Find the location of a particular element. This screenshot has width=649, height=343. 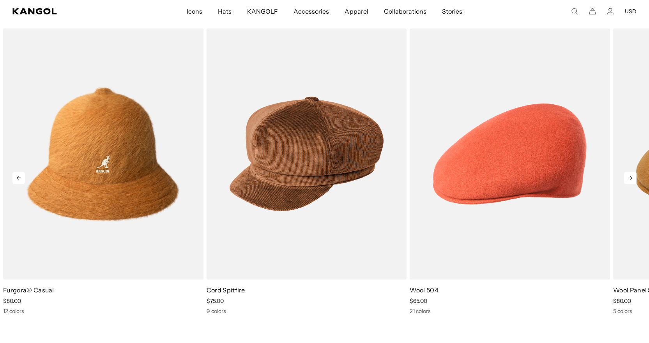

summary: Search here is located at coordinates (574, 11).